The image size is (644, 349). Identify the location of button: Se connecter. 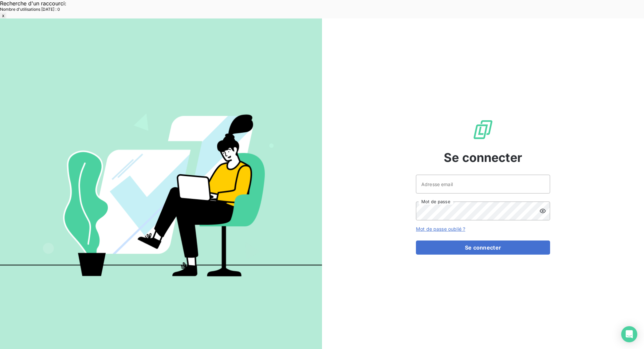
(483, 247).